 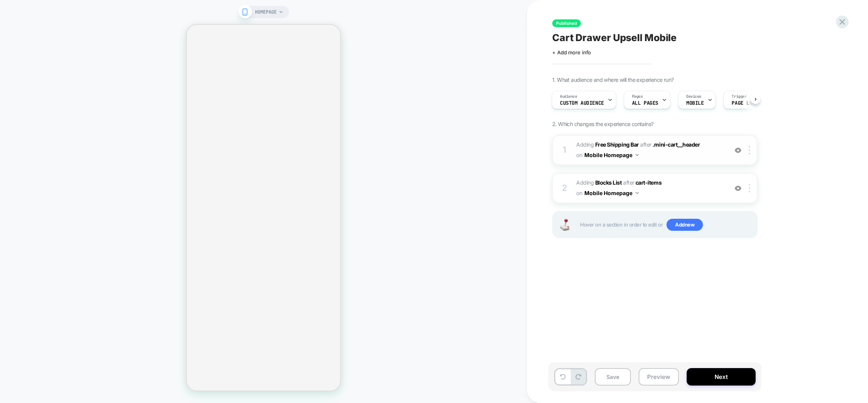 What do you see at coordinates (609, 182) in the screenshot?
I see `b: Blocks List` at bounding box center [609, 182].